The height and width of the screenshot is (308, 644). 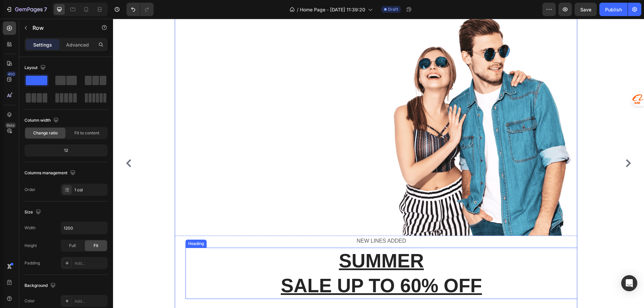 I want to click on div: 12, so click(x=66, y=150).